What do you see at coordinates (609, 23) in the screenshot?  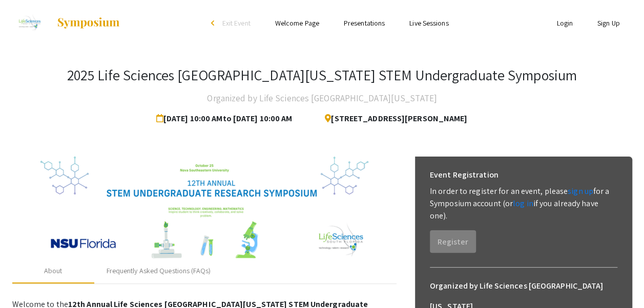 I see `a: Sign Up` at bounding box center [609, 23].